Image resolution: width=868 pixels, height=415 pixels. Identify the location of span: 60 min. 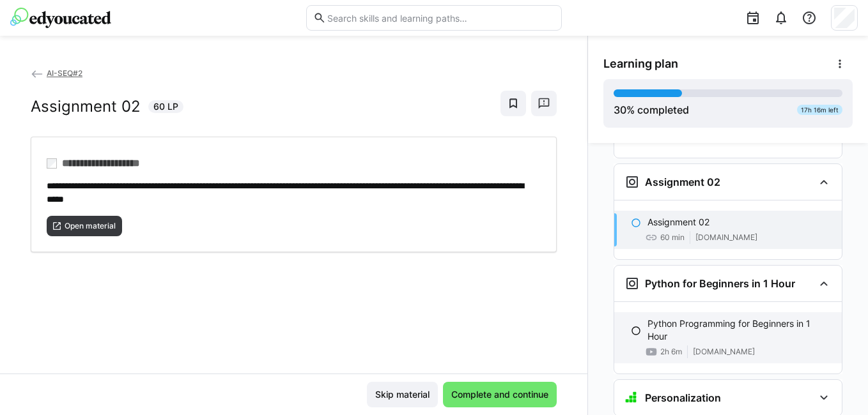
(672, 237).